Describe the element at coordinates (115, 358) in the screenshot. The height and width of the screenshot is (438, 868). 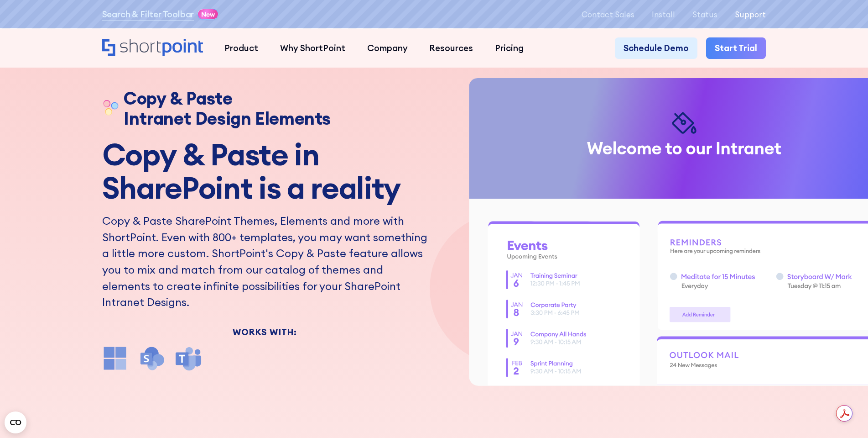
I see `img: microsoft office icon` at that location.